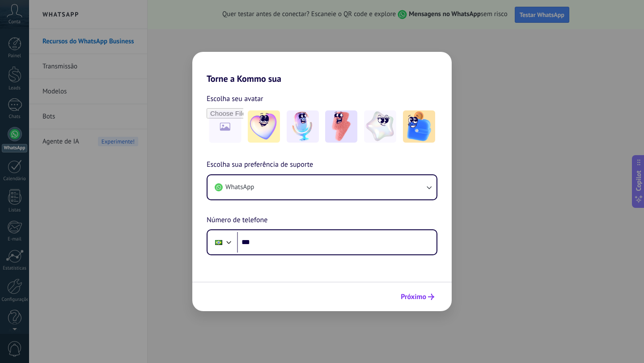  Describe the element at coordinates (237, 221) in the screenshot. I see `span: Número de telefone` at that location.